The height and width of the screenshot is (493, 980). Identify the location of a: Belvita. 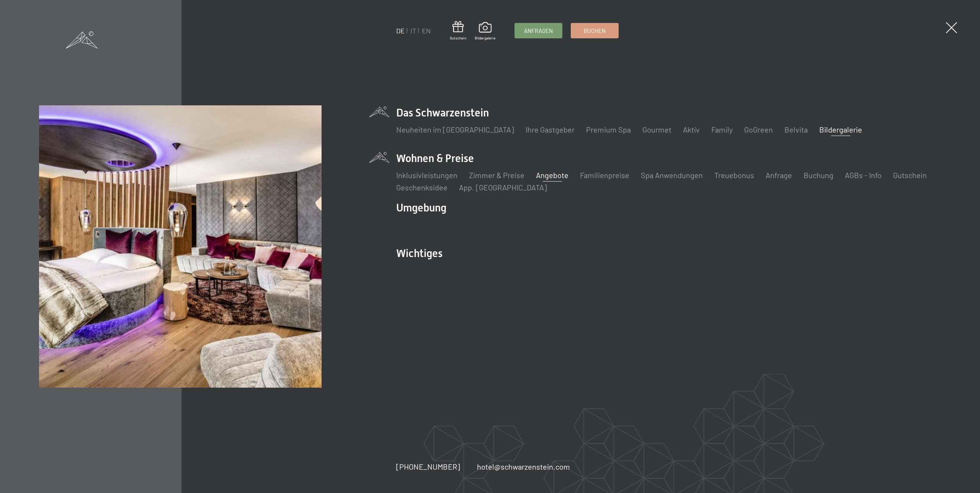
(796, 129).